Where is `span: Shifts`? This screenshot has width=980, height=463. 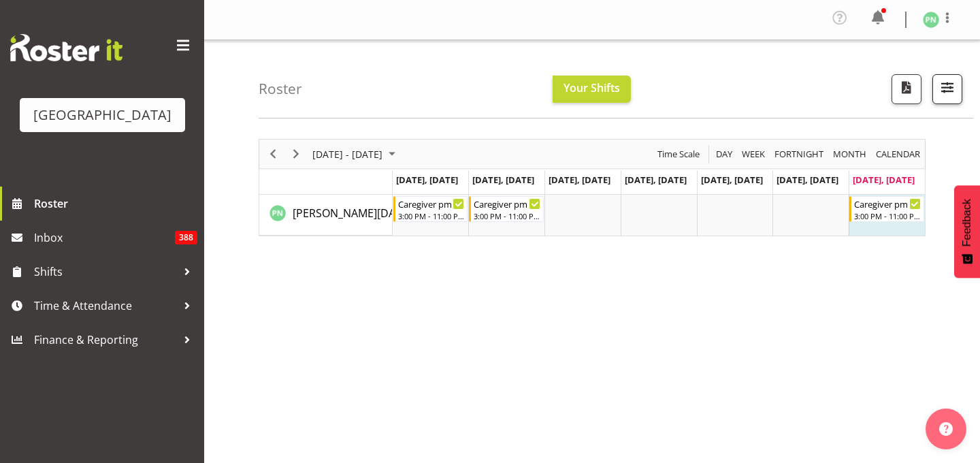 span: Shifts is located at coordinates (106, 272).